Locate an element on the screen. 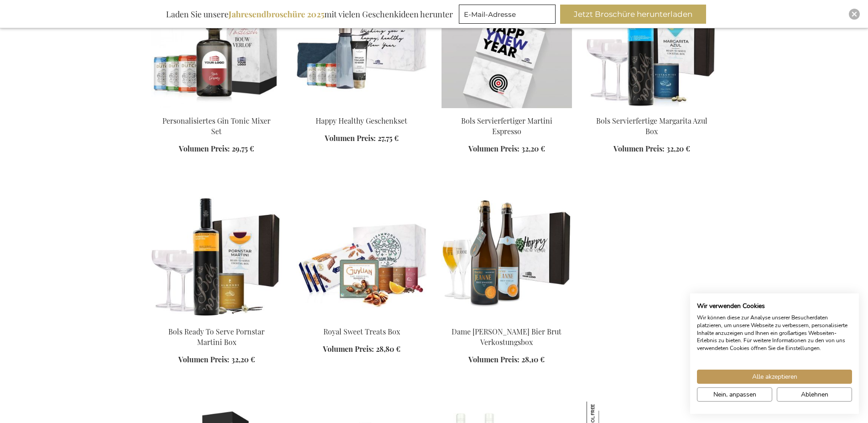 The image size is (868, 423). button: Alle verweigern cookies is located at coordinates (815, 395).